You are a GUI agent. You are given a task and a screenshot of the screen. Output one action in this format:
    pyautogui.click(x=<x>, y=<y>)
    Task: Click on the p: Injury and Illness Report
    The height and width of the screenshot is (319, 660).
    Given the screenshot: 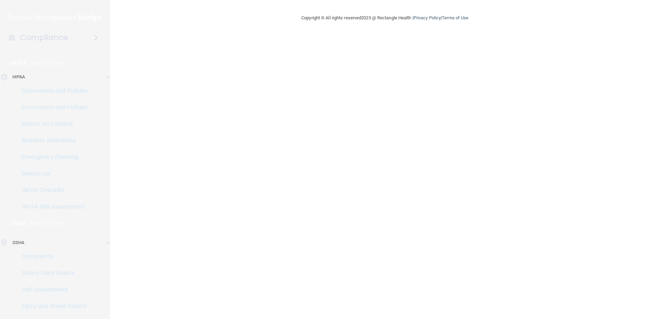 What is the action you would take?
    pyautogui.click(x=51, y=306)
    